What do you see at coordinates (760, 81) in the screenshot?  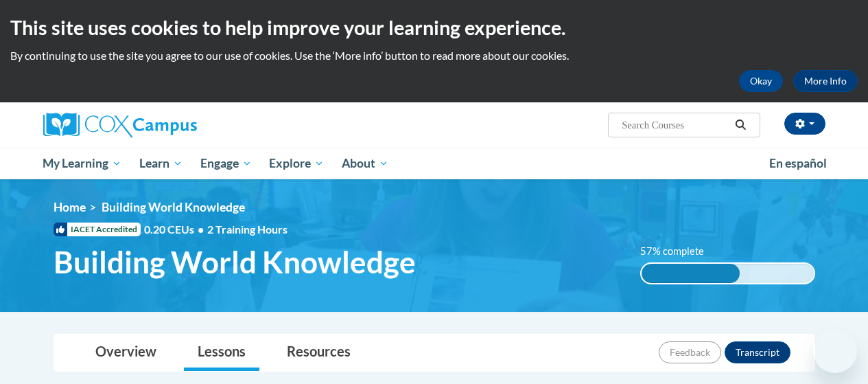 I see `button: Okay` at bounding box center [760, 81].